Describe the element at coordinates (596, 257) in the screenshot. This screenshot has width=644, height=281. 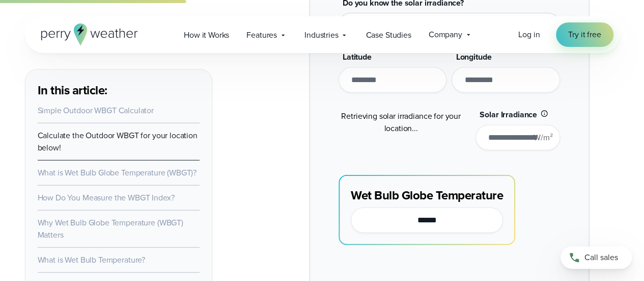
I see `a: Call sales` at that location.